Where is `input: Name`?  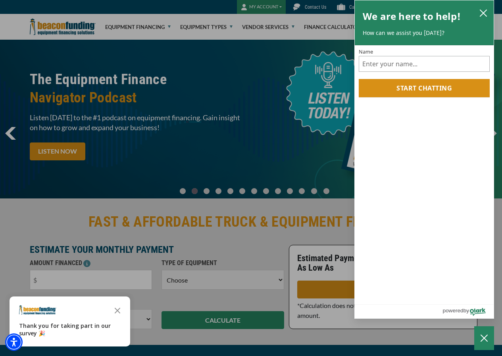
input: Name is located at coordinates (424, 64).